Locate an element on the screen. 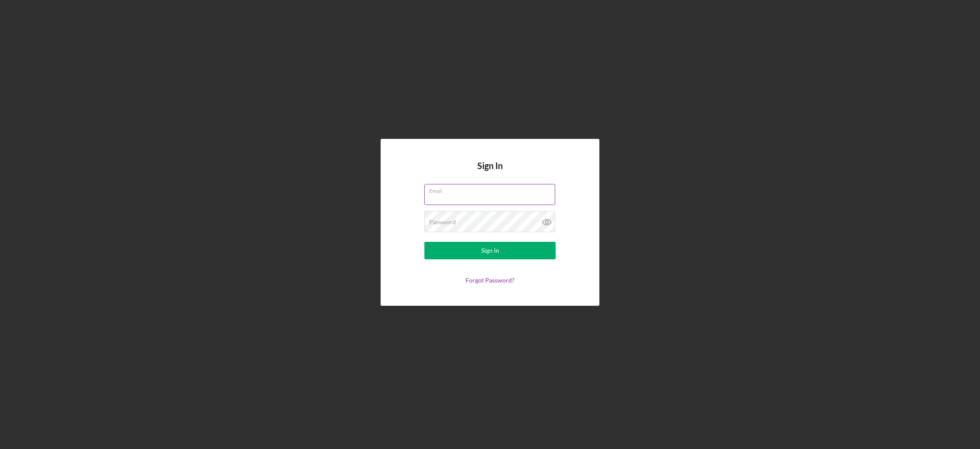 The width and height of the screenshot is (980, 449). label: Password is located at coordinates (443, 222).